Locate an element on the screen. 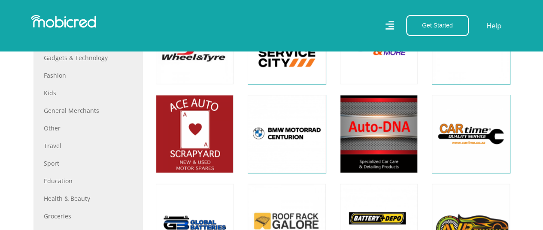 This screenshot has height=230, width=543. a: Help is located at coordinates (494, 26).